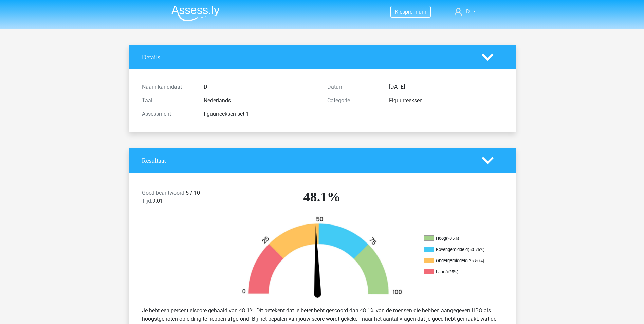  I want to click on div: Datum, so click(353, 87).